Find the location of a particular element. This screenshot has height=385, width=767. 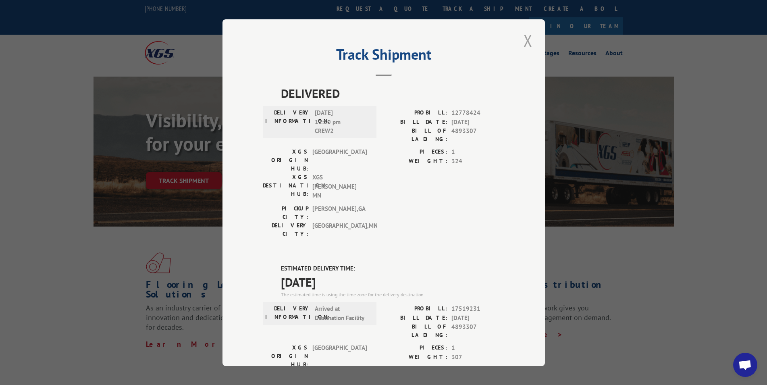

div: The estimated time is using the time zone for the delivery destination. is located at coordinates (392, 295).